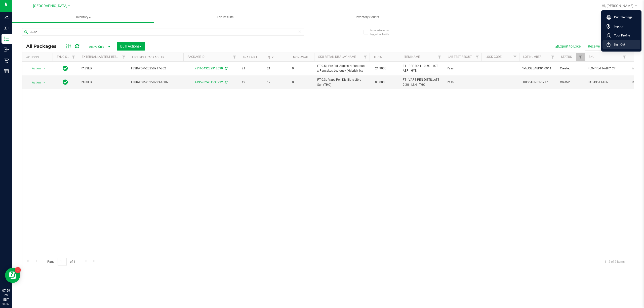 The width and height of the screenshot is (644, 308). I want to click on p: 09/27, so click(6, 304).